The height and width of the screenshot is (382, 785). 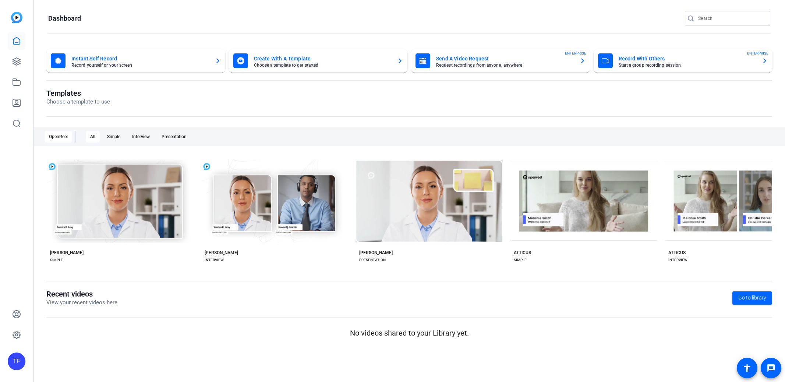 I want to click on mat-card-title: Record With Others, so click(x=688, y=59).